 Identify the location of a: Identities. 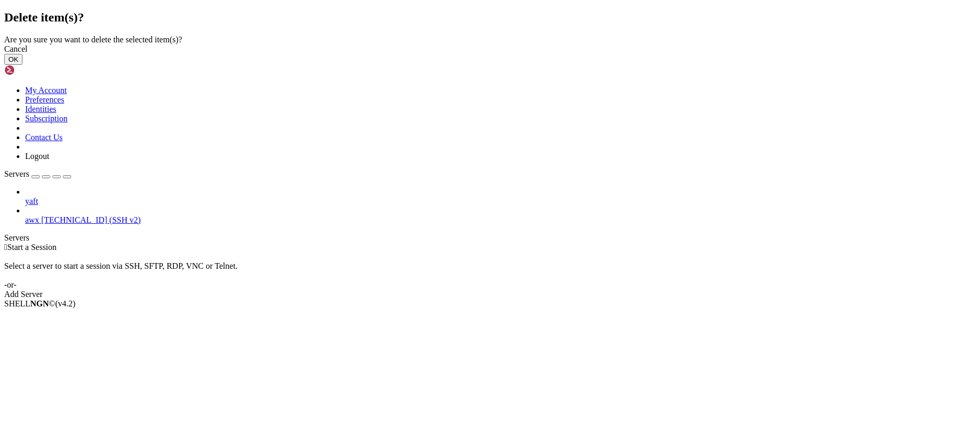
(41, 109).